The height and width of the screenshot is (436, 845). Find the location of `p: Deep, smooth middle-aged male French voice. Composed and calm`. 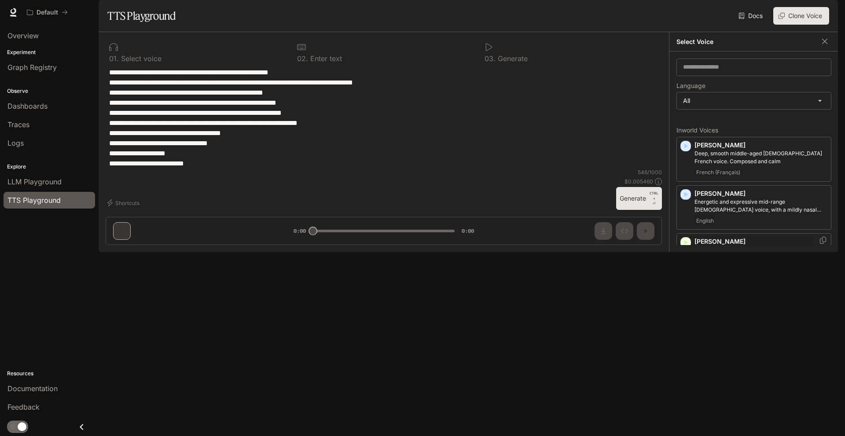

p: Deep, smooth middle-aged male French voice. Composed and calm is located at coordinates (761, 158).